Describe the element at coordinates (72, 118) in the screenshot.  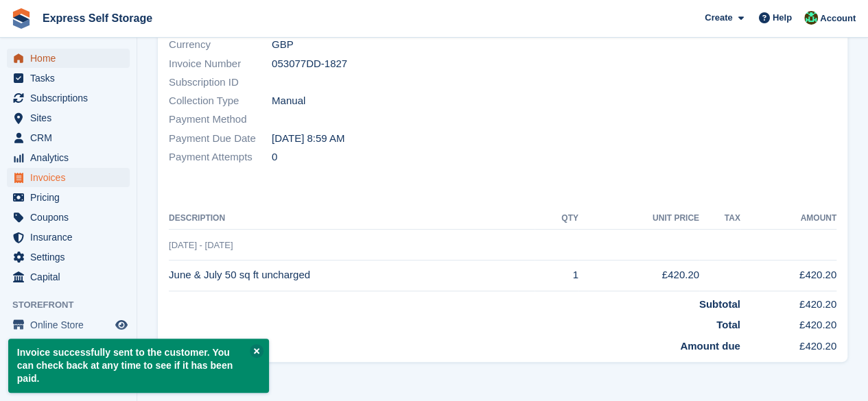
I see `span: Sites` at that location.